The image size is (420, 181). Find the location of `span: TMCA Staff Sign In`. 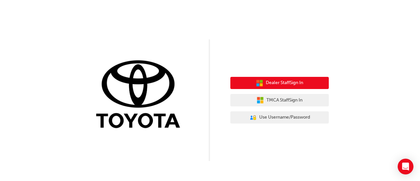

span: TMCA Staff Sign In is located at coordinates (285, 100).